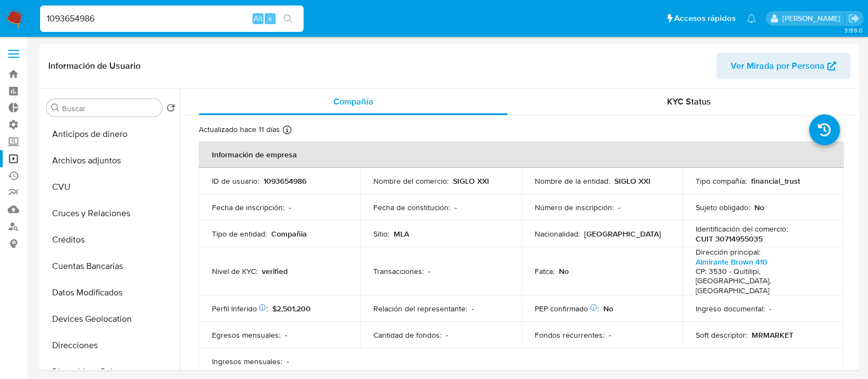 This screenshot has width=868, height=379. I want to click on p: Compañia, so click(289, 234).